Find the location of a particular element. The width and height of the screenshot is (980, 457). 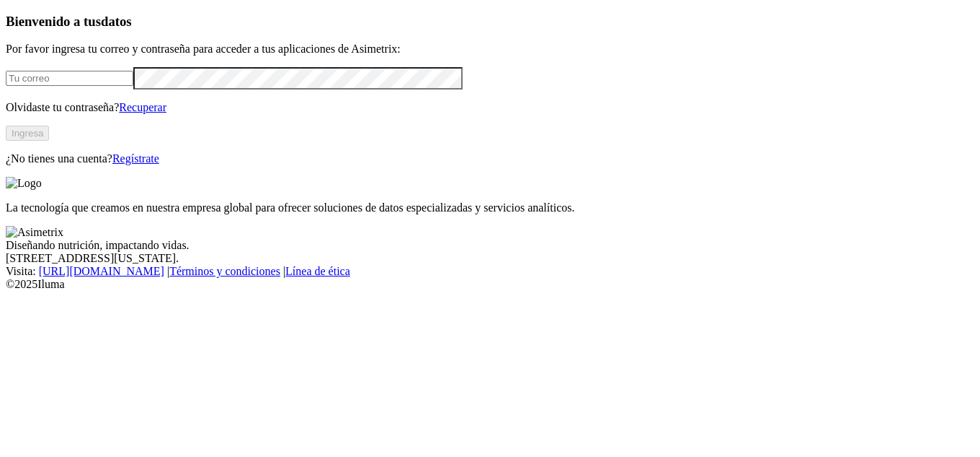

p: La tecnología que creamos en nuestra empresa global para ofrecer soluciones de datos especializad... is located at coordinates (490, 208).